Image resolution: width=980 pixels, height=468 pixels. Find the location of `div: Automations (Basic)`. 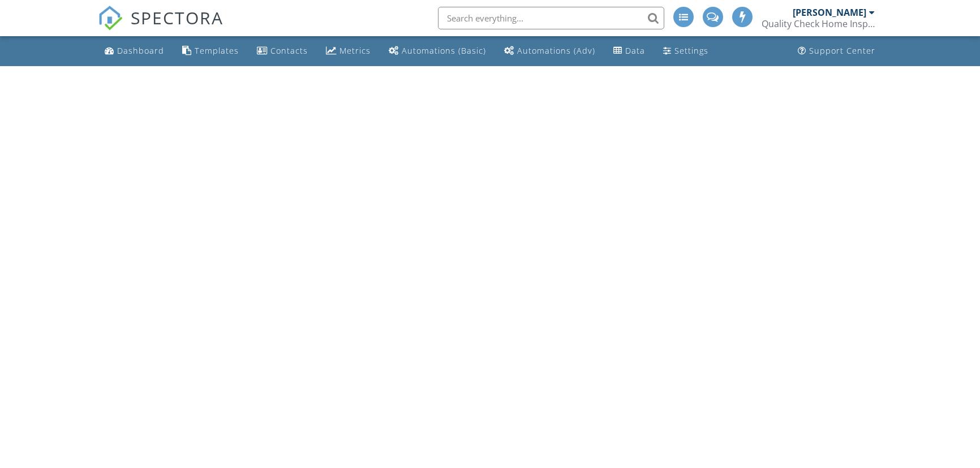

div: Automations (Basic) is located at coordinates (444, 50).